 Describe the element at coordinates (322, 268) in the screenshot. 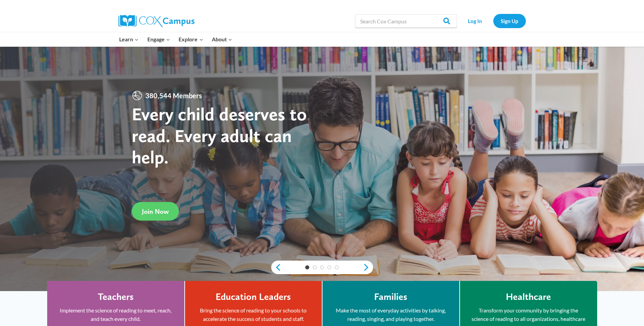

I see `div: content slider buttons` at that location.